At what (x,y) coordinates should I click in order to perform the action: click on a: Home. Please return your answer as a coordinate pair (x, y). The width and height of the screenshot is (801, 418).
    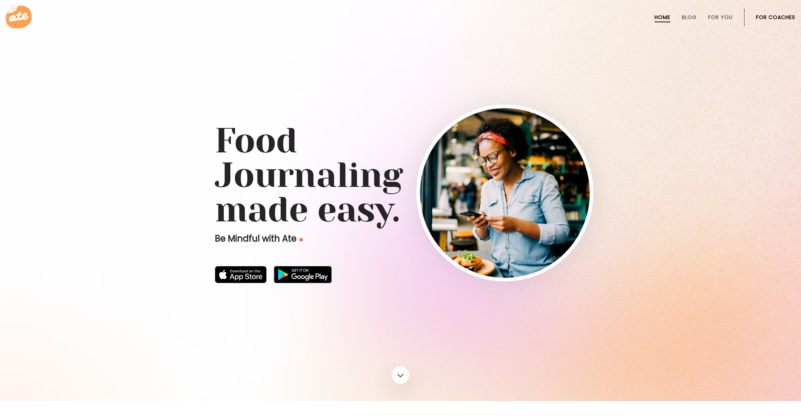
    Looking at the image, I should click on (662, 17).